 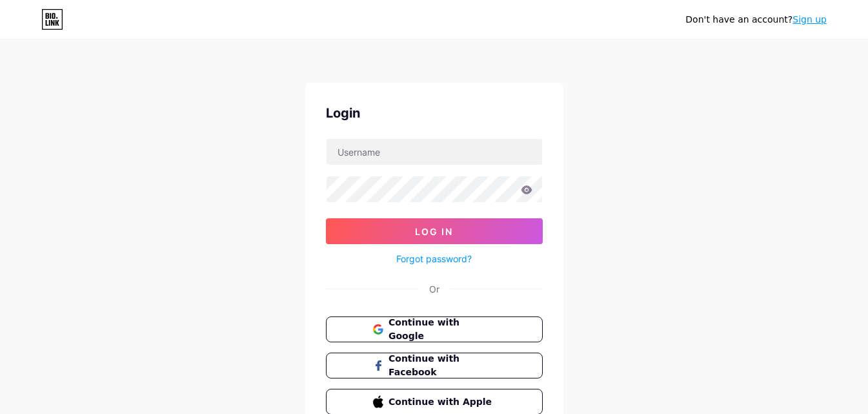 I want to click on a: Sign up, so click(x=809, y=20).